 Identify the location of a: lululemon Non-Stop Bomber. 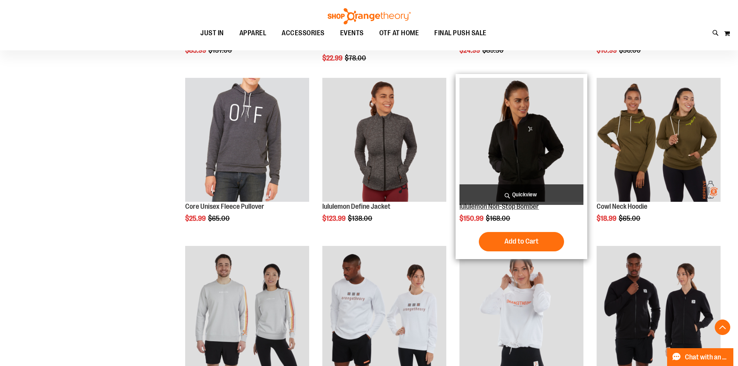
(499, 206).